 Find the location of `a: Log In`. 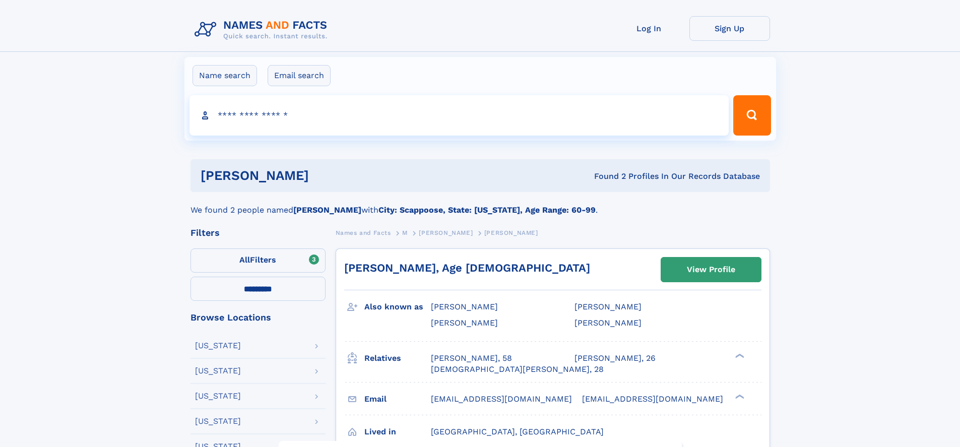

a: Log In is located at coordinates (649, 28).